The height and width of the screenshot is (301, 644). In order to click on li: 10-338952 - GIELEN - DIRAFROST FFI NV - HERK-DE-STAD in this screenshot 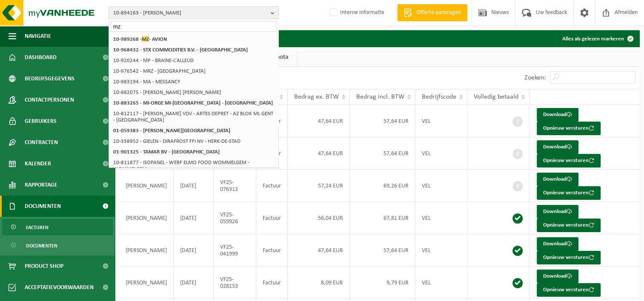, I will do `click(193, 141)`.